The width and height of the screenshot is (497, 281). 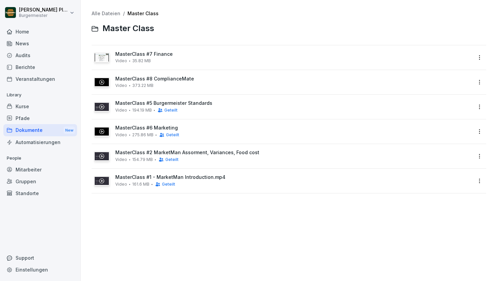 I want to click on a: Mitarbeiter, so click(x=40, y=169).